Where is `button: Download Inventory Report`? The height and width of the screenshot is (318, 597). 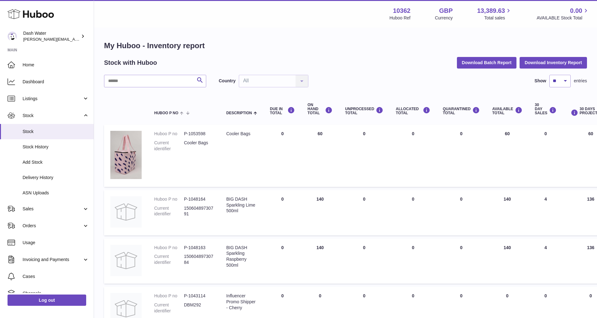 button: Download Inventory Report is located at coordinates (553, 63).